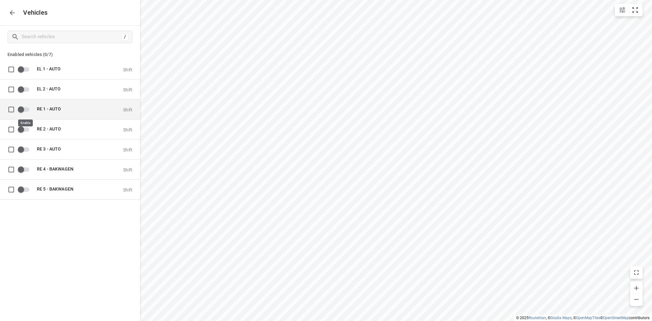 The height and width of the screenshot is (321, 652). I want to click on button: Fit zoom, so click(635, 10).